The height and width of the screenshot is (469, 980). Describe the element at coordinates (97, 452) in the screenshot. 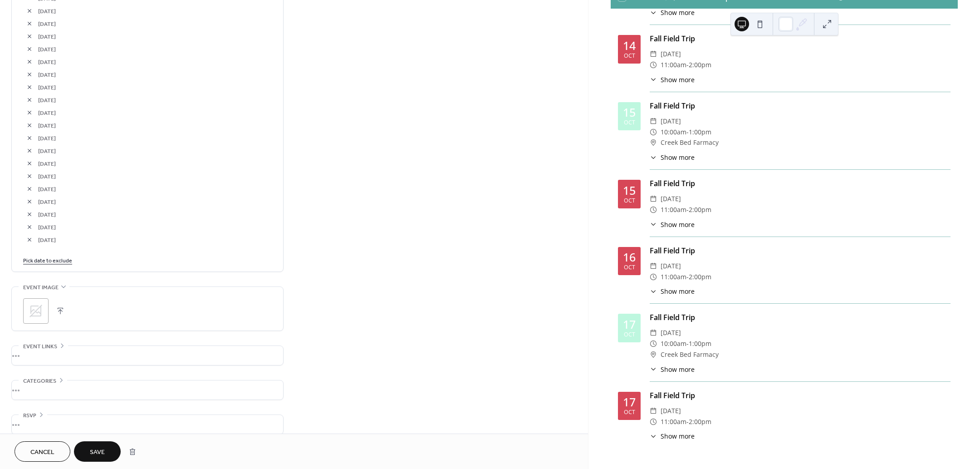

I see `span: Save` at that location.